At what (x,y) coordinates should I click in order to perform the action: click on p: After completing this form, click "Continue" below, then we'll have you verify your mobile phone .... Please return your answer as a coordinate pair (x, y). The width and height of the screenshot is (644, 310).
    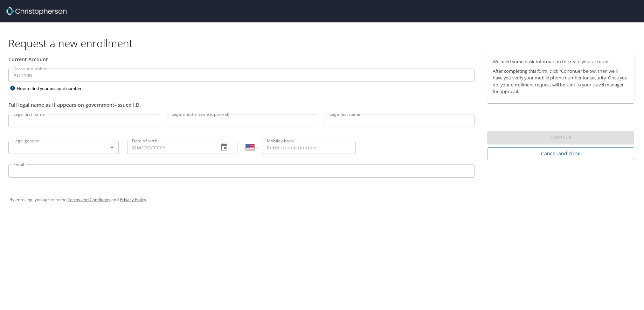
    Looking at the image, I should click on (561, 81).